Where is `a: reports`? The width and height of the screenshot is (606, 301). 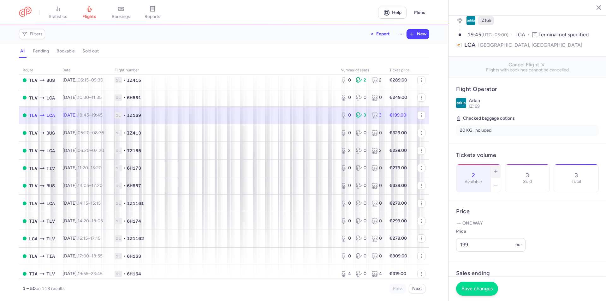 a: reports is located at coordinates (152, 13).